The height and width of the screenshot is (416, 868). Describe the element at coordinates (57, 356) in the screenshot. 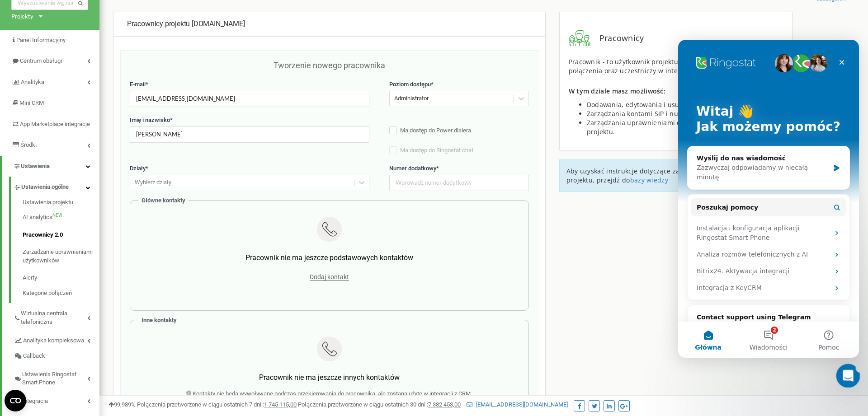

I see `a: Callback` at that location.